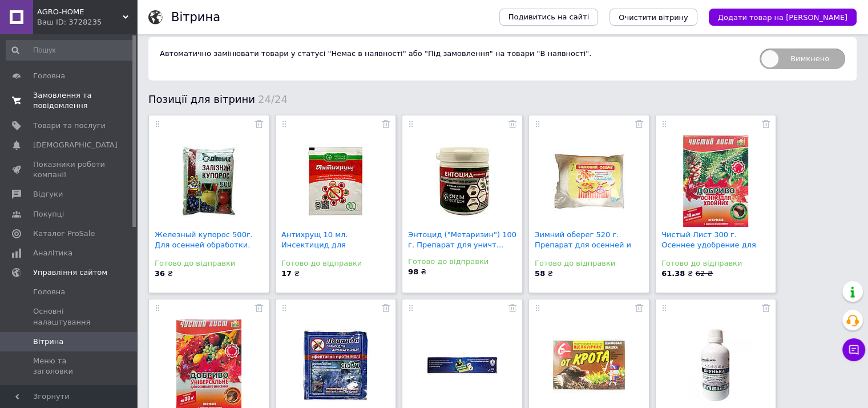 Image resolution: width=868 pixels, height=408 pixels. Describe the element at coordinates (70, 50) in the screenshot. I see `input: Пошук` at that location.